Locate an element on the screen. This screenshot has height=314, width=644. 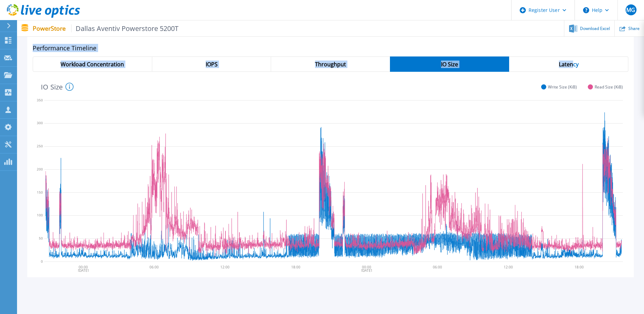
span: Share is located at coordinates (634, 29).